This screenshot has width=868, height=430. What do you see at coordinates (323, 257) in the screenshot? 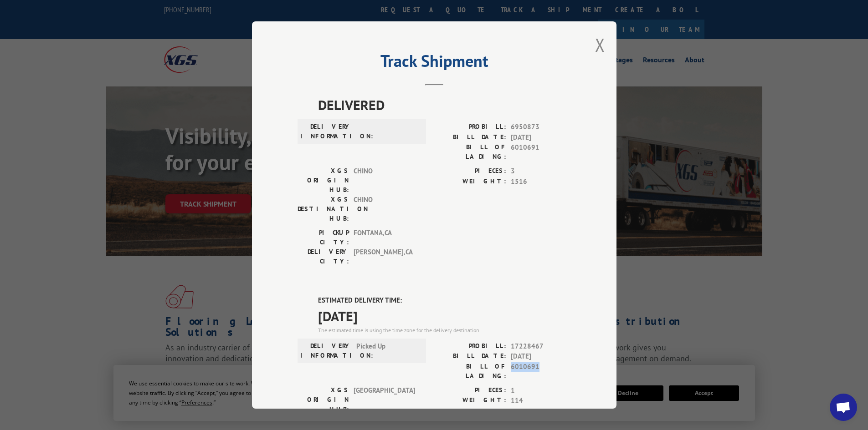
I see `label: DELIVERY CITY:` at bounding box center [323, 257].